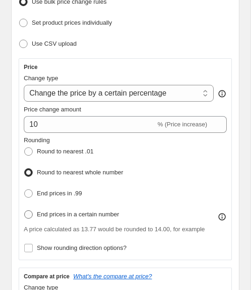 The width and height of the screenshot is (251, 290). Describe the element at coordinates (182, 124) in the screenshot. I see `span: % (Price increase)` at that location.